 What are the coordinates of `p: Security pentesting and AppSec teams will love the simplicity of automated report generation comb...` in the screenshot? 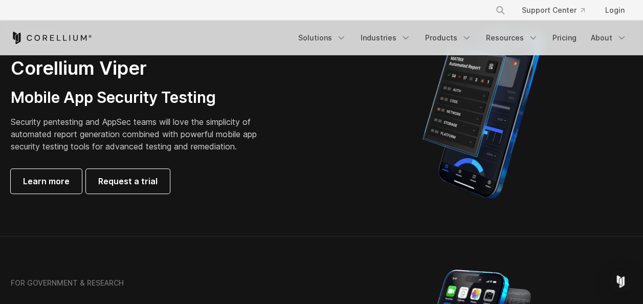 It's located at (142, 134).